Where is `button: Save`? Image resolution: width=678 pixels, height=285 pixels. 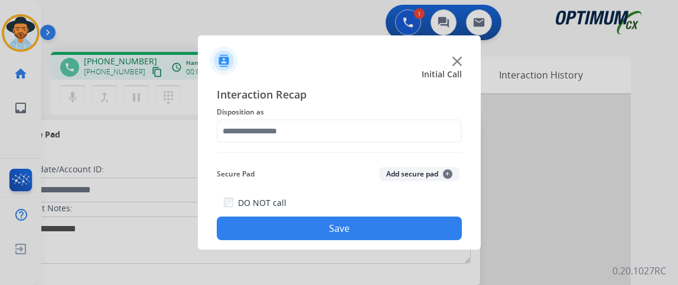 button: Save is located at coordinates (339, 228).